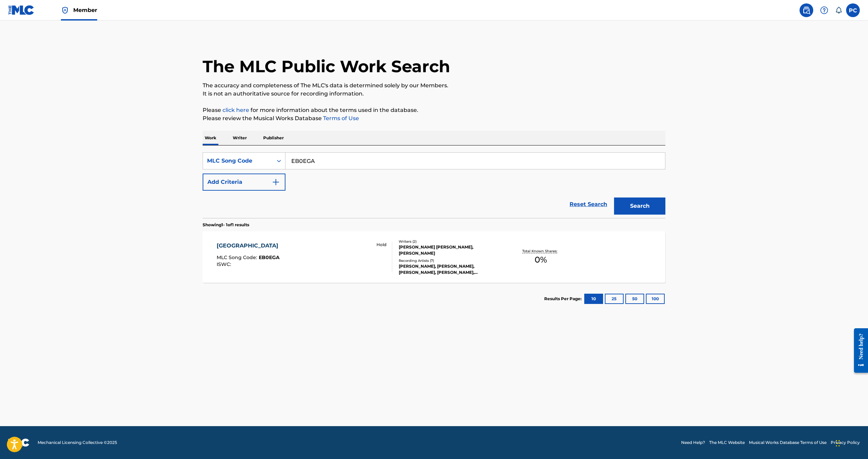 The height and width of the screenshot is (459, 868). I want to click on p: Showing 1 - 1 of 1 results, so click(226, 225).